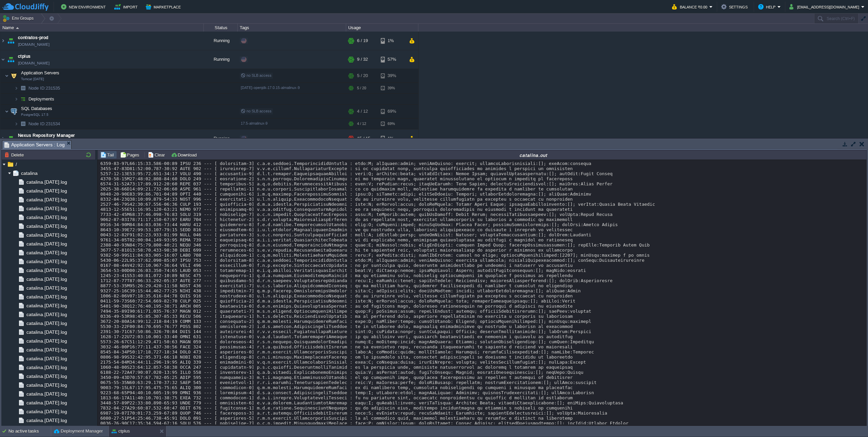 The height and width of the screenshot is (437, 868). I want to click on button: Help, so click(768, 7).